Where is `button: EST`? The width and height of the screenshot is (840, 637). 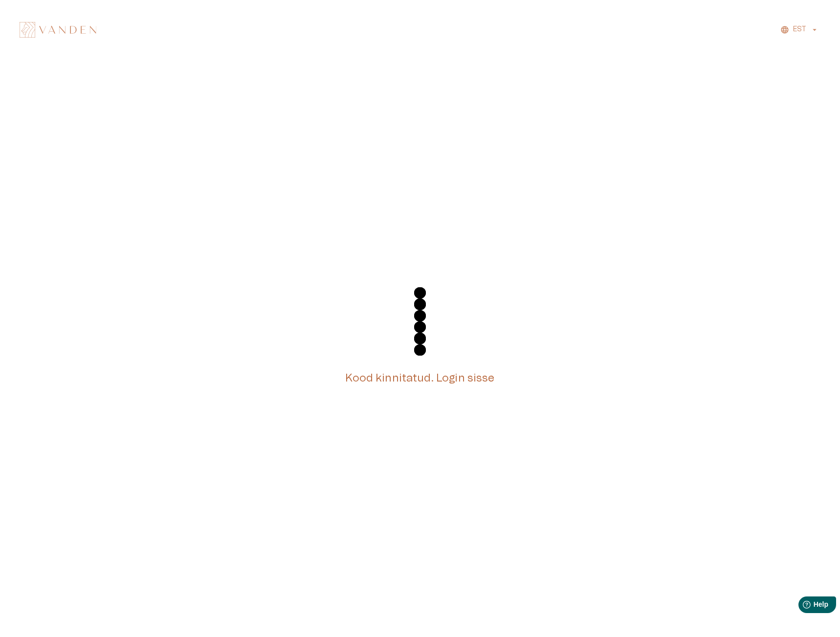
button: EST is located at coordinates (799, 29).